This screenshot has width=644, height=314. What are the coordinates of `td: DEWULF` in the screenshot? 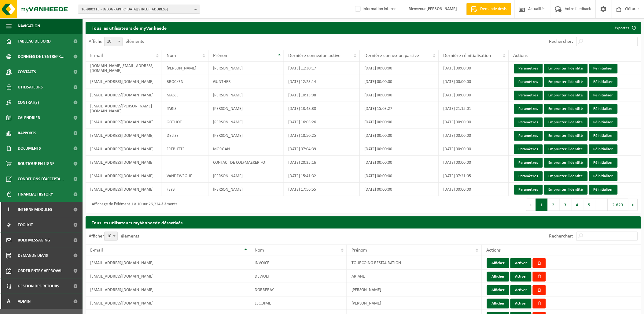 It's located at (298, 276).